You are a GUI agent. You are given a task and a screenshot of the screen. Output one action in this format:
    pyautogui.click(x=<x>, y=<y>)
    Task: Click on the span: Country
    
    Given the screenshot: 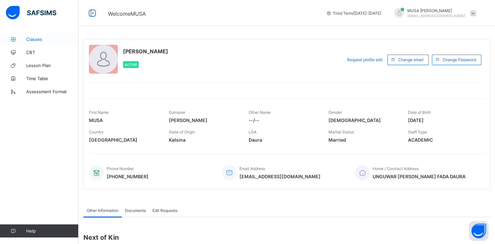 What is the action you would take?
    pyautogui.click(x=96, y=132)
    